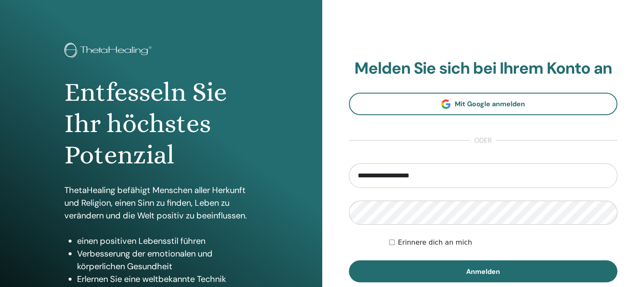  What do you see at coordinates (483, 103) in the screenshot?
I see `a: Mit Google anmelden` at bounding box center [483, 103].